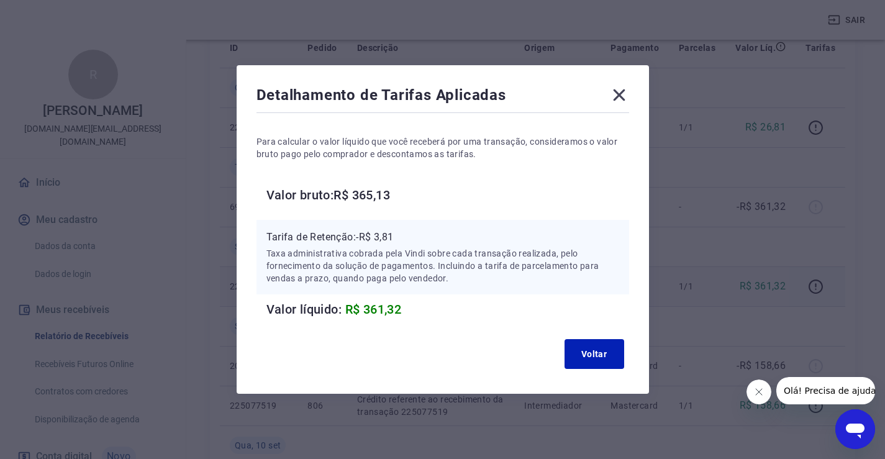 The width and height of the screenshot is (885, 459). I want to click on h6: Valor líquido:, so click(448, 309).